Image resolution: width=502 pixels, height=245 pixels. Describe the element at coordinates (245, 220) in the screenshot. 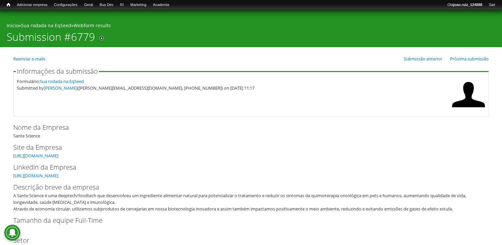

I see `label: Tamanho da equipe Full-Time` at that location.